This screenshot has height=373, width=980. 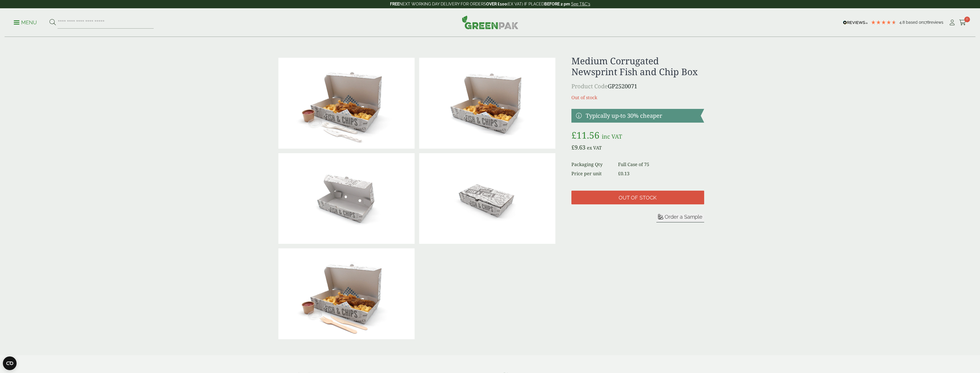 What do you see at coordinates (487, 198) in the screenshot?
I see `img: Medium Corrugated Newsprint Fish & Chips Box Closed` at bounding box center [487, 198].